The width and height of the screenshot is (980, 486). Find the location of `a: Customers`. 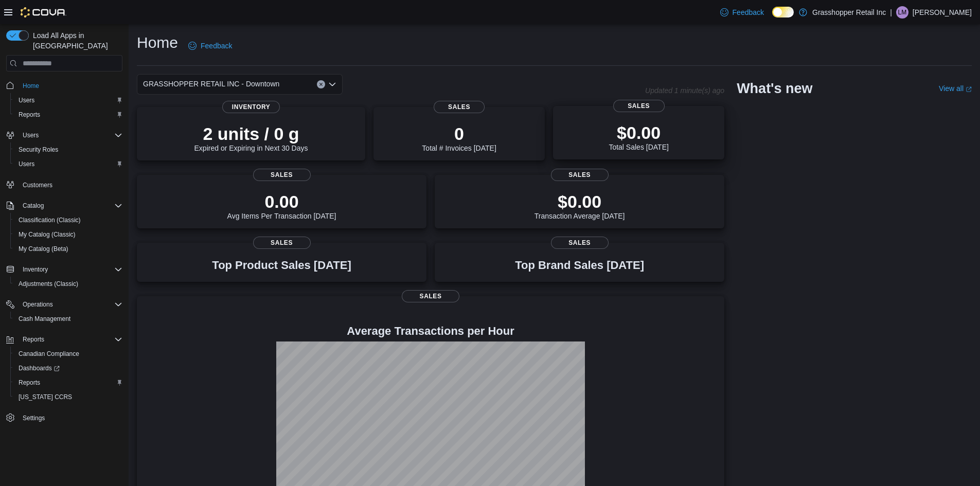

a: Customers is located at coordinates (37, 185).